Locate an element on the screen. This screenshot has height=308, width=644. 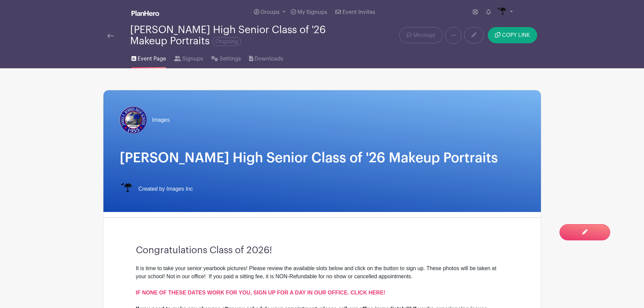
a: IF NONE OF THESE DATES WORK FOR YOU, SIGN UP FOR A DAY IN OUR OFFICE. CLICK HERE! is located at coordinates (261, 292).